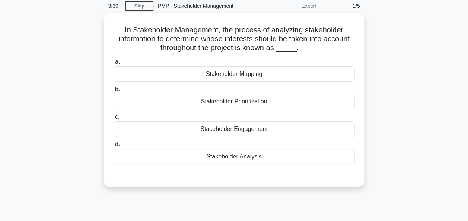 The width and height of the screenshot is (468, 221). I want to click on div: Stakeholder Mapping, so click(234, 74).